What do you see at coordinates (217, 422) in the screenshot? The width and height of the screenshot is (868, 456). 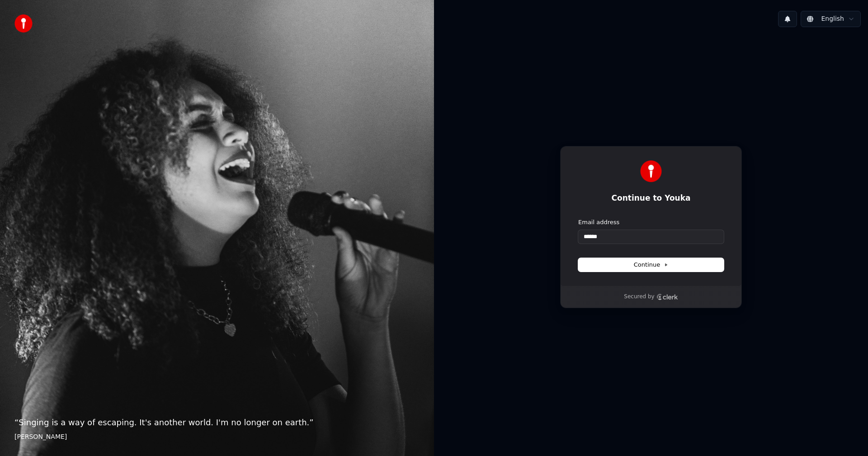 I see `p: “ Singing is a way of escaping. It's another world. I'm no longer on earth. ”` at bounding box center [217, 422].